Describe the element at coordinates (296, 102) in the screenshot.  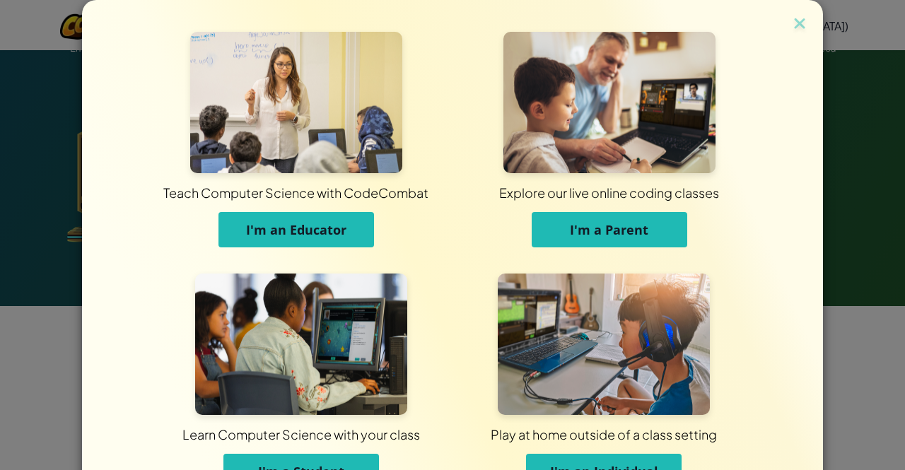
I see `img: For Educators` at that location.